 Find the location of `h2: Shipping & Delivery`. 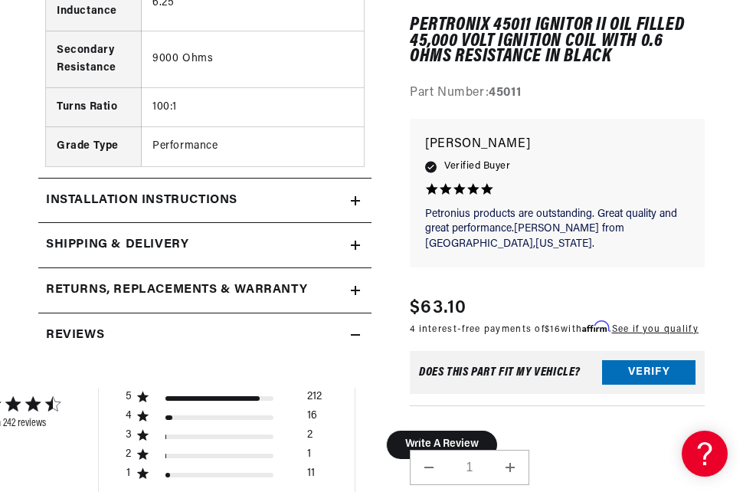

h2: Shipping & Delivery is located at coordinates (117, 245).